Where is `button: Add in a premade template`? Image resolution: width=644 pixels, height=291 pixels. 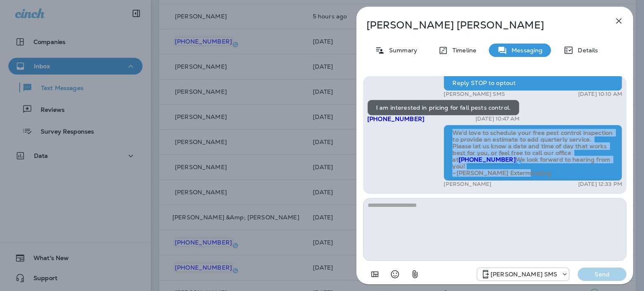 button: Add in a premade template is located at coordinates (375, 275).